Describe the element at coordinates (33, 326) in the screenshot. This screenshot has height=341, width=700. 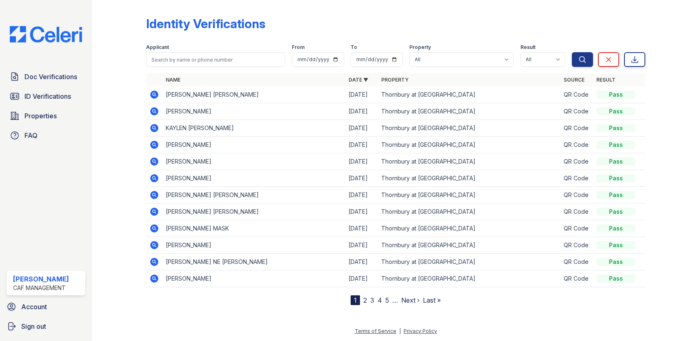
I see `span: Sign out` at that location.